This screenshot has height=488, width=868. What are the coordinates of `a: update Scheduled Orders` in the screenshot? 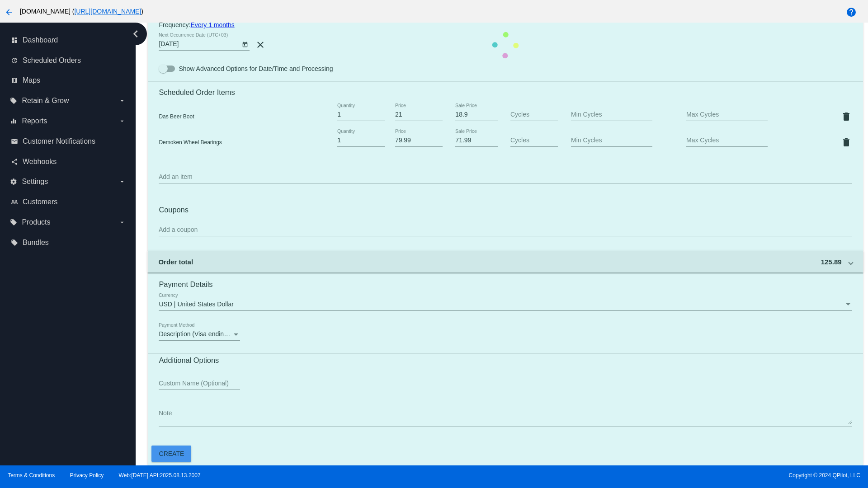 It's located at (68, 61).